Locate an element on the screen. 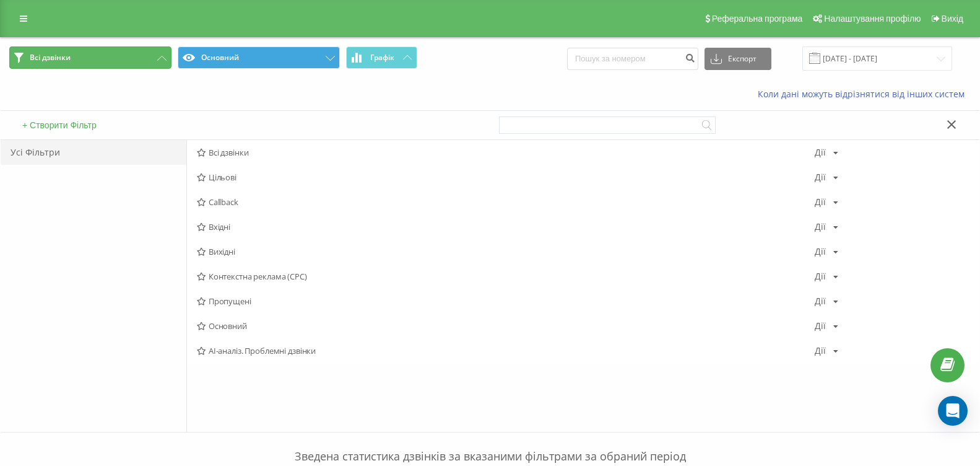  span: Вихід is located at coordinates (953, 19).